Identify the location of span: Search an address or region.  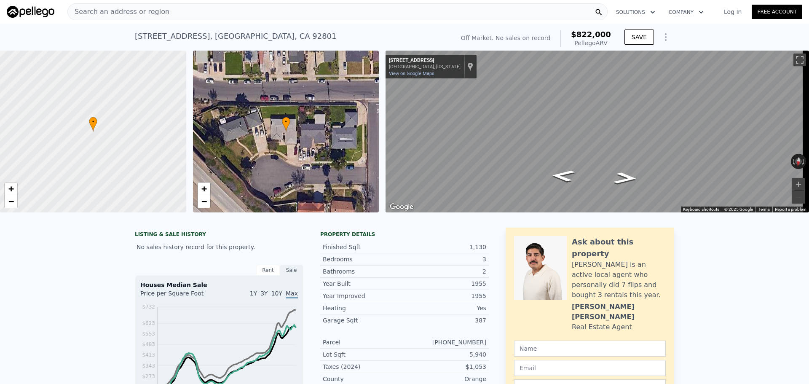
(118, 12).